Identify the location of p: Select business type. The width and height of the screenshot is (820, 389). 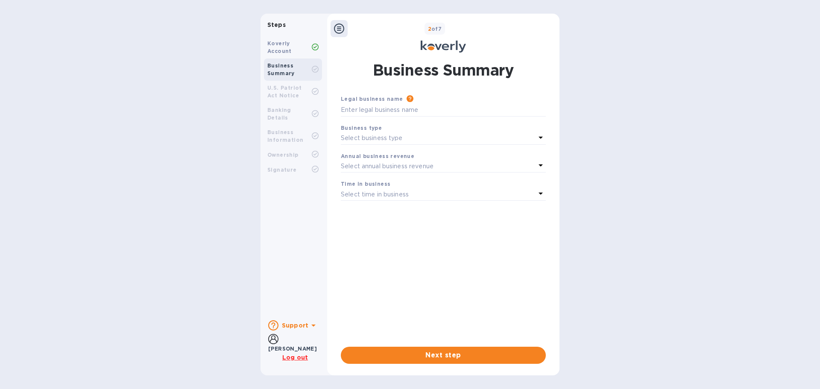
(371, 138).